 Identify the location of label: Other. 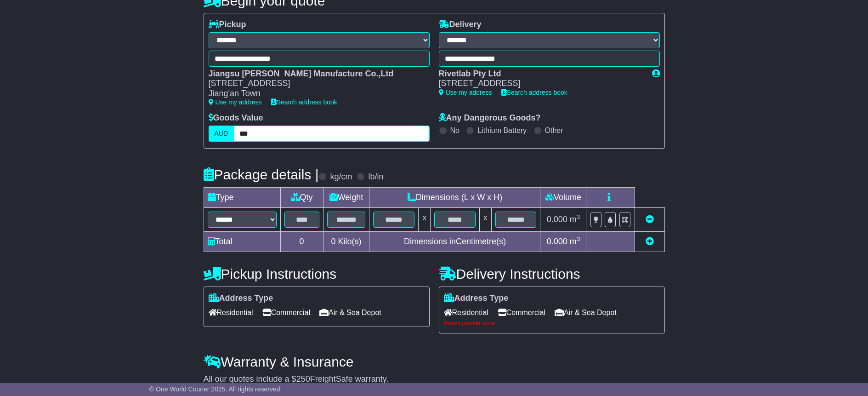
(554, 130).